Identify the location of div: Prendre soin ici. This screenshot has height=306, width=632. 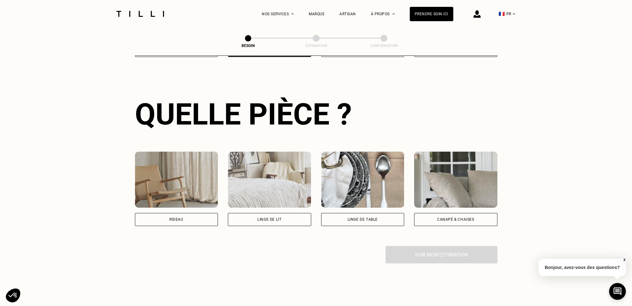
(431, 14).